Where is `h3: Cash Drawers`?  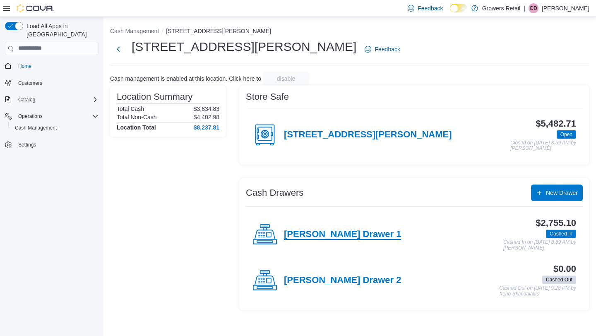 h3: Cash Drawers is located at coordinates (274, 193).